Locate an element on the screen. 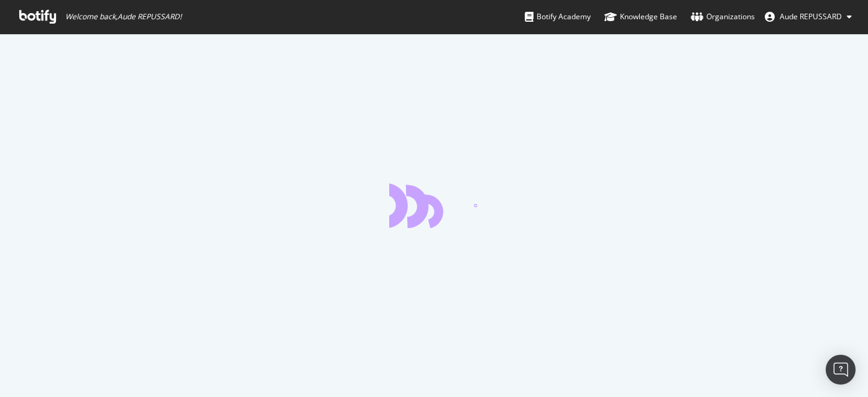  div: Open Intercom Messenger is located at coordinates (840, 369).